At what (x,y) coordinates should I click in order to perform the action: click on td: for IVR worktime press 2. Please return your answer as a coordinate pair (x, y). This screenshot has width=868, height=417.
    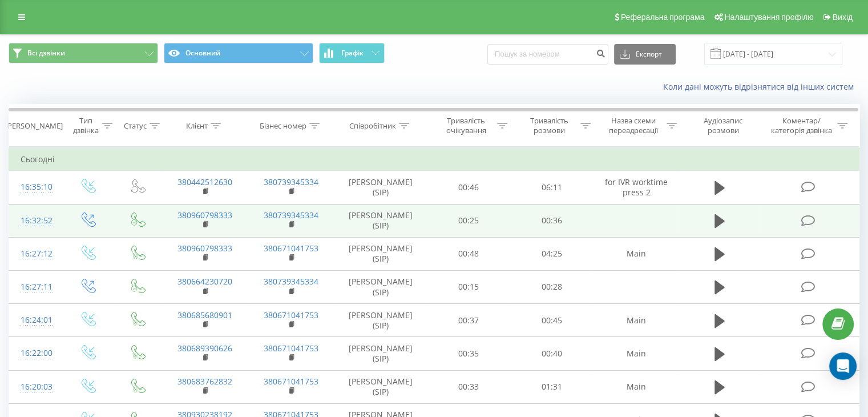
    Looking at the image, I should click on (636, 187).